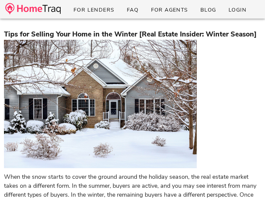  What do you see at coordinates (169, 10) in the screenshot?
I see `span: For Agents` at bounding box center [169, 10].